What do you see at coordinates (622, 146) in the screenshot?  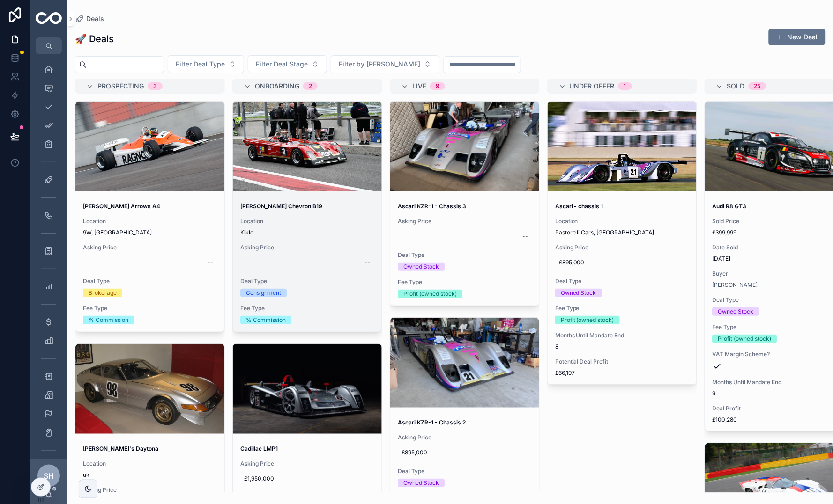 I see `div: Image-(1).jpeg` at bounding box center [622, 146].